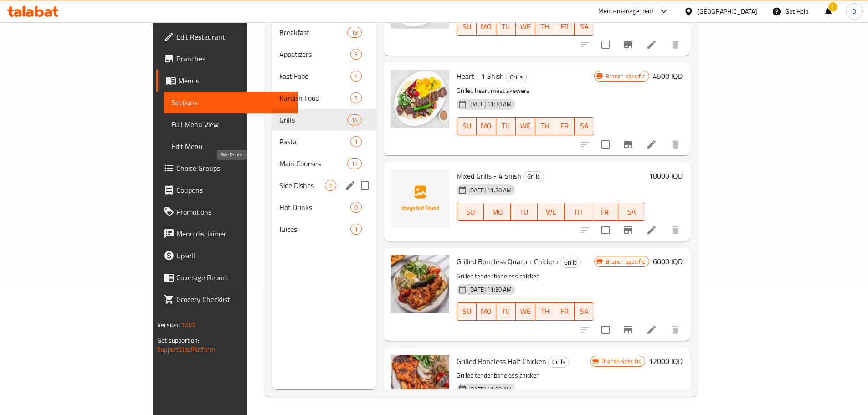  I want to click on span: Mixed Grills - 4 Shish, so click(489, 176).